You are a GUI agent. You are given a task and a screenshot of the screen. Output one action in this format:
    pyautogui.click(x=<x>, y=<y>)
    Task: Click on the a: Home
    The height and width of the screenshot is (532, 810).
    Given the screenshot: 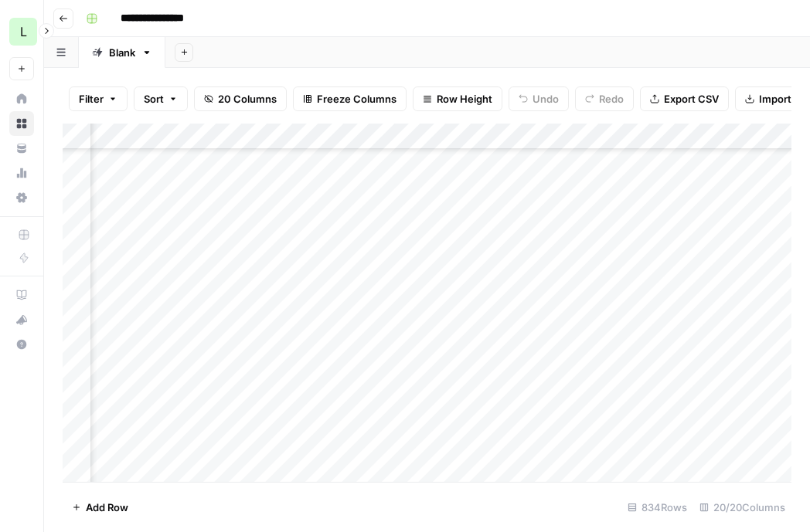 What is the action you would take?
    pyautogui.click(x=22, y=99)
    